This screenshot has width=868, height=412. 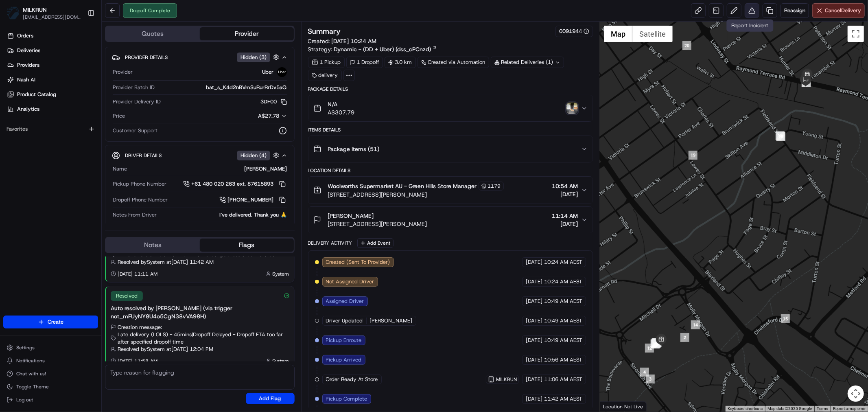 I want to click on div: 12, so click(x=650, y=349).